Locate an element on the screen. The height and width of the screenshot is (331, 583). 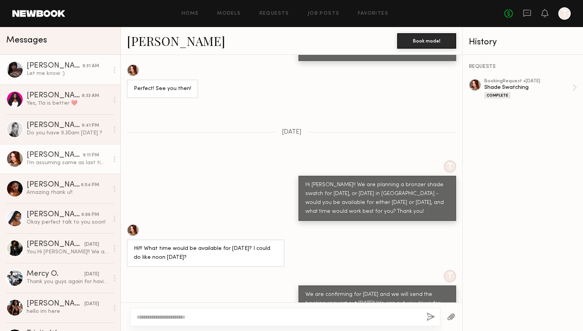
div: Shade Swatching is located at coordinates (529, 87).